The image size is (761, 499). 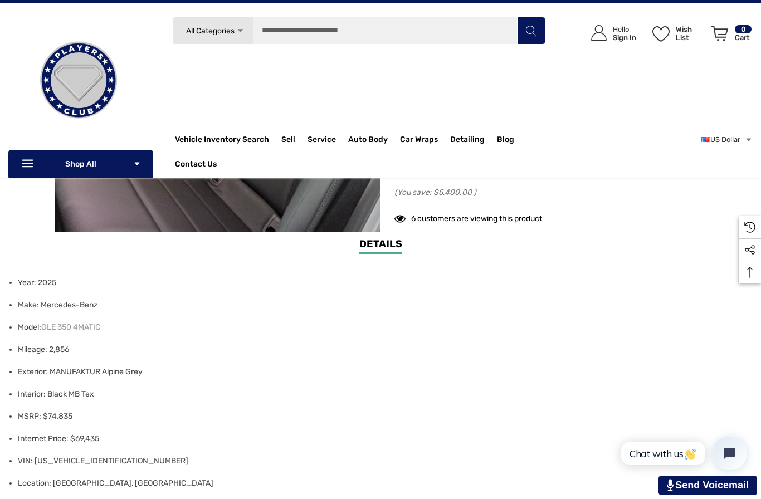 What do you see at coordinates (54, 26) in the screenshot?
I see `span: Chat with us` at bounding box center [54, 26].